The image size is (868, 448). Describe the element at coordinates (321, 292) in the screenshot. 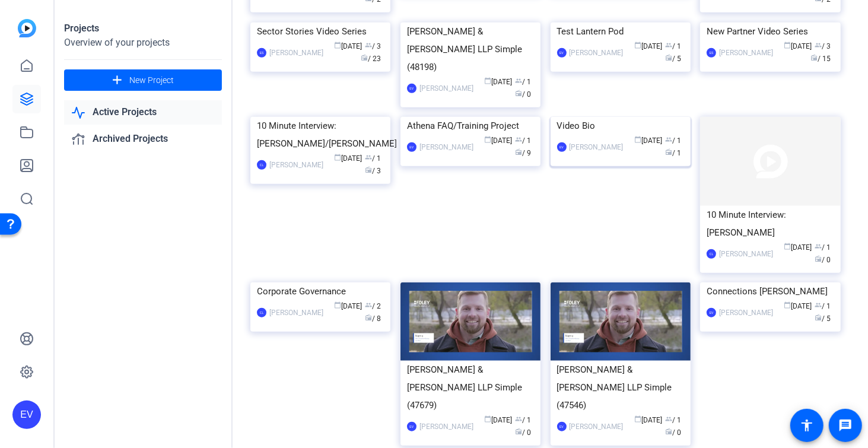

I see `div: Corporate Governance` at that location.